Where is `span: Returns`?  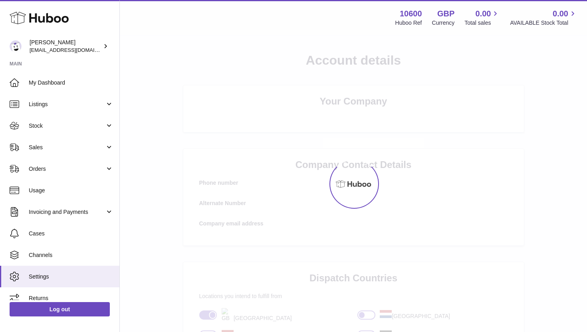
span: Returns is located at coordinates (71, 298).